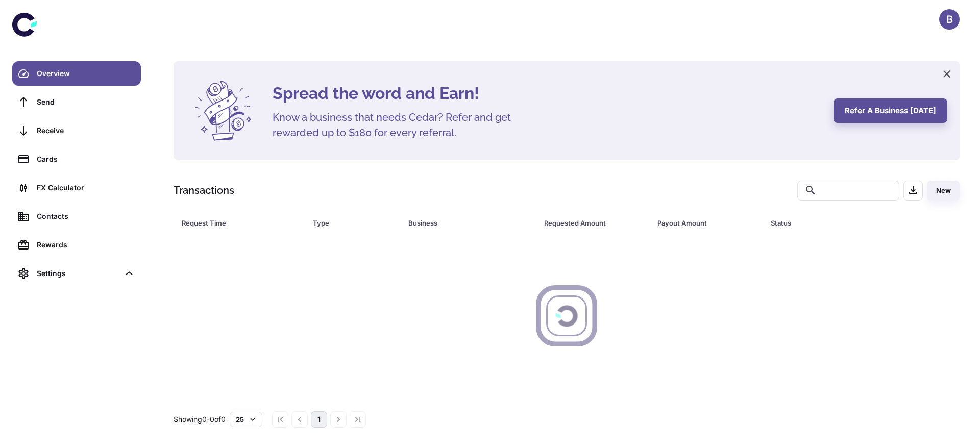 The image size is (980, 448). Describe the element at coordinates (348, 223) in the screenshot. I see `div: Type` at that location.